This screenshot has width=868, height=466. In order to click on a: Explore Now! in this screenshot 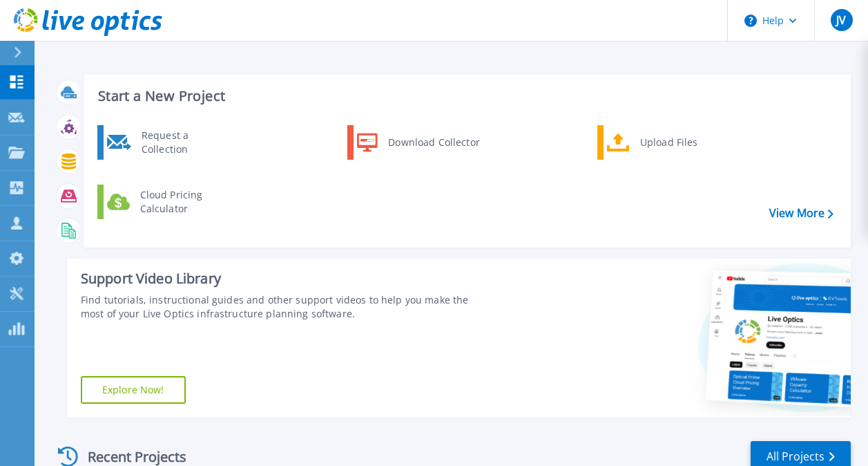, I will do `click(133, 390)`.